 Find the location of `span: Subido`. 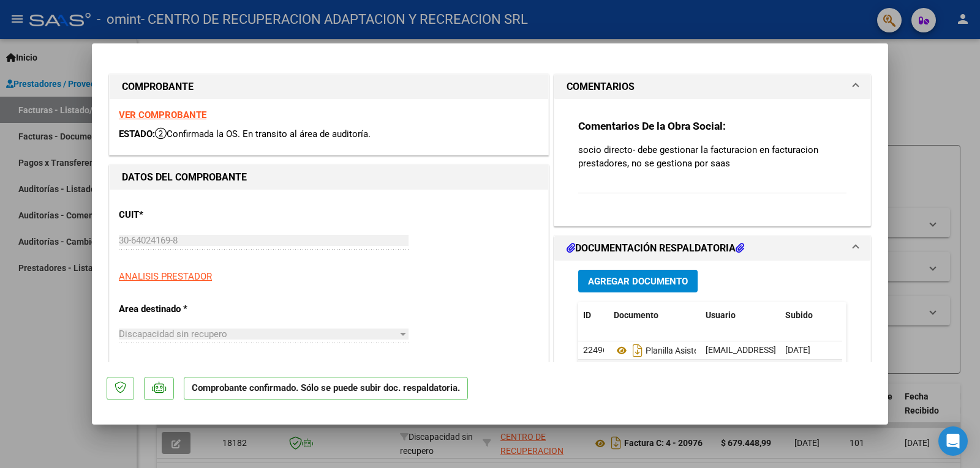

span: Subido is located at coordinates (799, 316).